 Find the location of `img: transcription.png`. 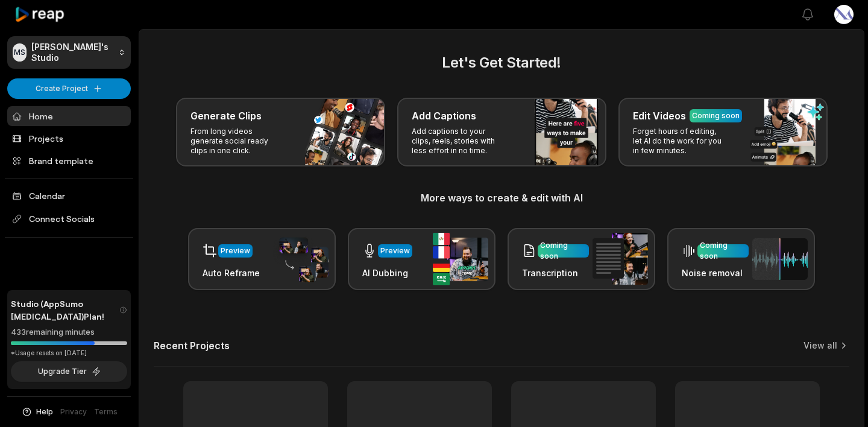

img: transcription.png is located at coordinates (620, 259).